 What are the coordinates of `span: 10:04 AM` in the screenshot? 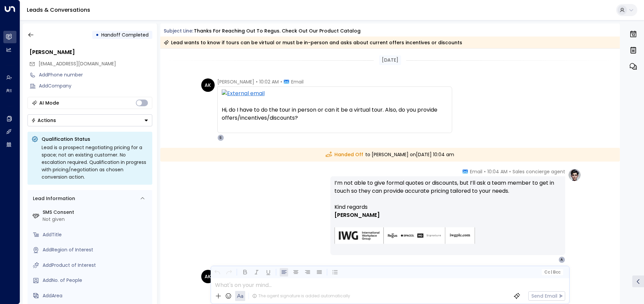 It's located at (498, 172).